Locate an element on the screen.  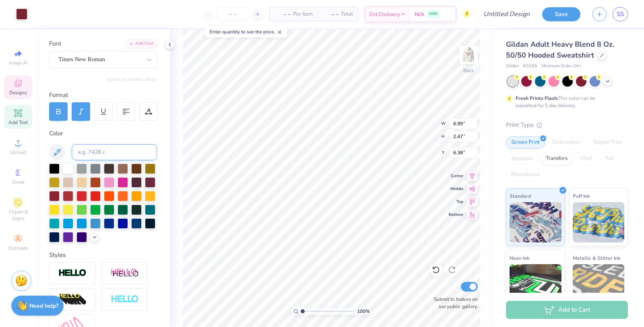
img: Neon Ink is located at coordinates (536, 284).